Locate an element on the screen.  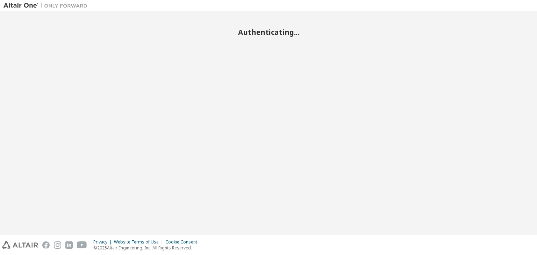
img: linkedin.svg is located at coordinates (69, 245).